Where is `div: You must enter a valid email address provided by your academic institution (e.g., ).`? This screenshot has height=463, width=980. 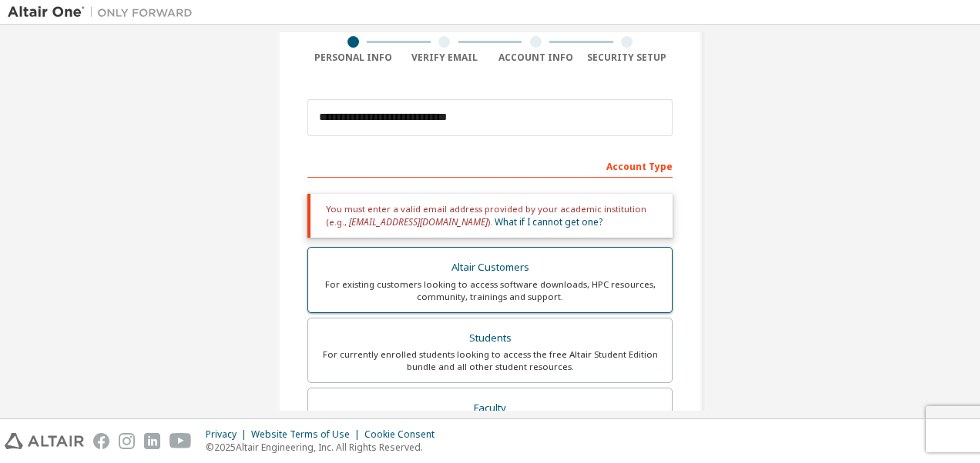 div: You must enter a valid email address provided by your academic institution (e.g., ). is located at coordinates (490, 215).